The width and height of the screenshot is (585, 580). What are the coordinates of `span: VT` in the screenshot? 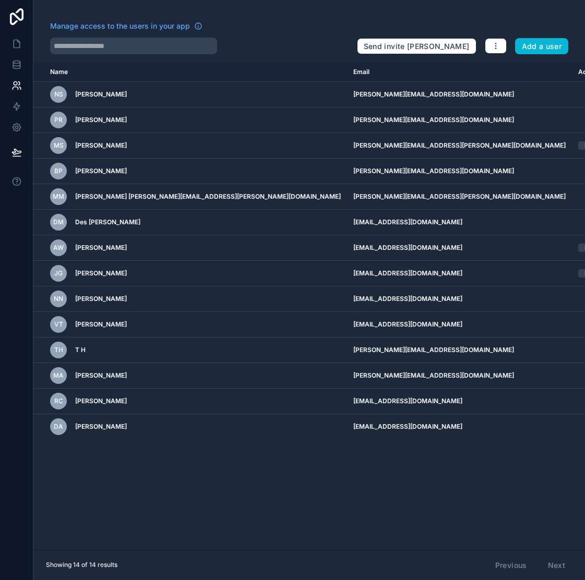 It's located at (58, 325).